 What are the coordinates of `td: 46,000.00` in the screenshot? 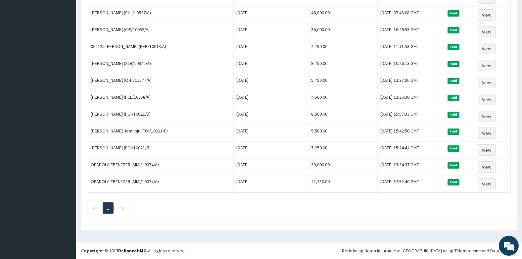 It's located at (343, 15).